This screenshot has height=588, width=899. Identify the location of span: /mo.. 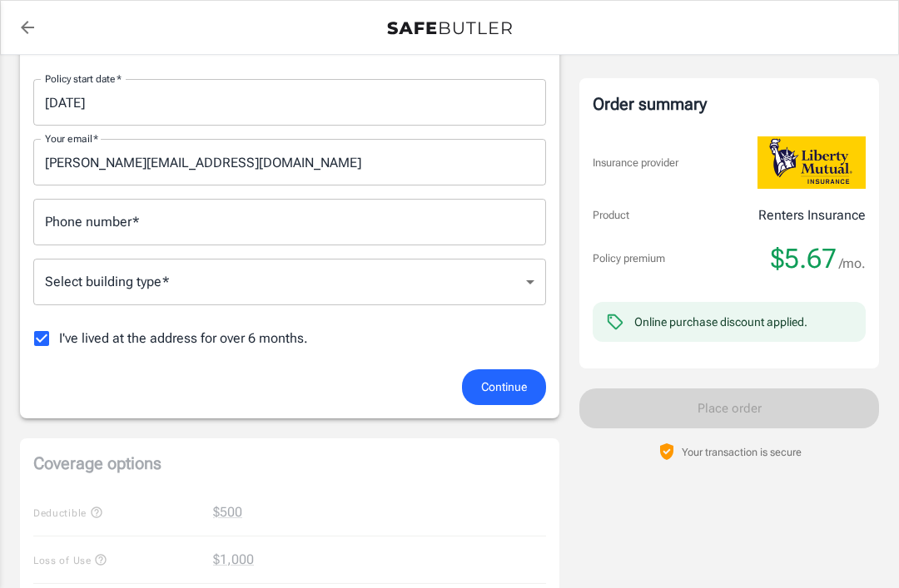
(852, 263).